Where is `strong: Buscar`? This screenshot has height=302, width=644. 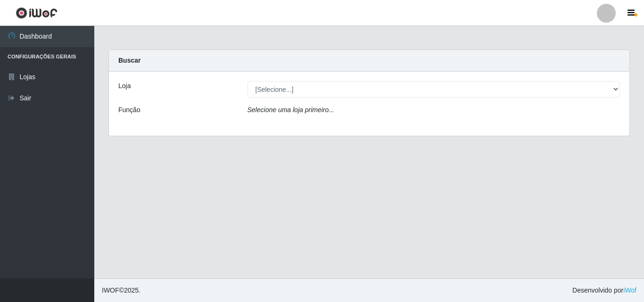 strong: Buscar is located at coordinates (129, 60).